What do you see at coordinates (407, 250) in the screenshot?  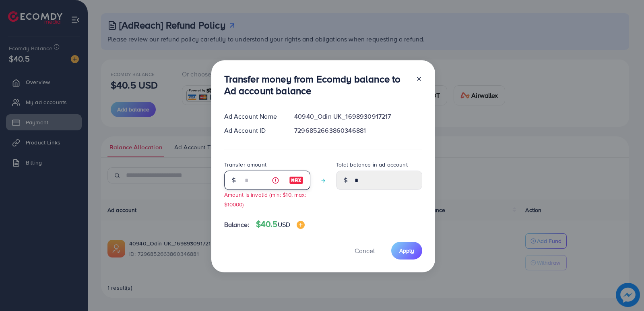 I see `button: Apply` at bounding box center [407, 250].